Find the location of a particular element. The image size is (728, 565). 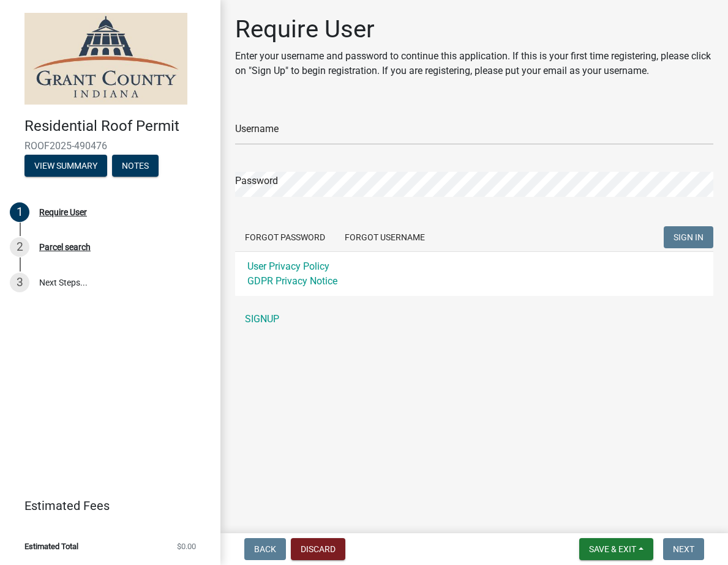

button: View Summary is located at coordinates (65, 166).